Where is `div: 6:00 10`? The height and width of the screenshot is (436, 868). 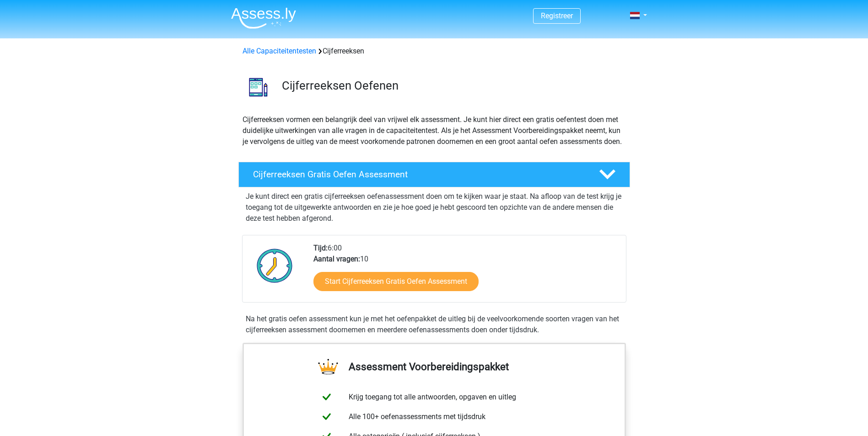
div: 6:00 10 is located at coordinates (466, 272).